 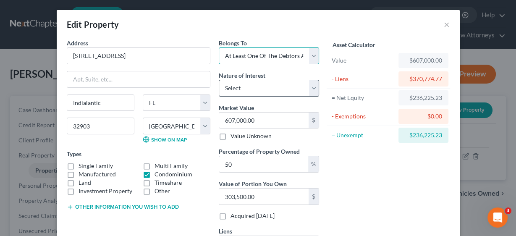 I want to click on label: Value Unknown, so click(x=251, y=136).